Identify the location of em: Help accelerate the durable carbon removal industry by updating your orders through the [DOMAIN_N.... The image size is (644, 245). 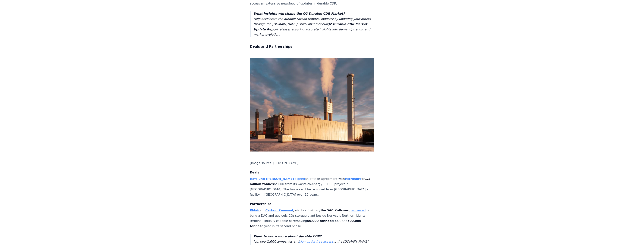
(312, 24).